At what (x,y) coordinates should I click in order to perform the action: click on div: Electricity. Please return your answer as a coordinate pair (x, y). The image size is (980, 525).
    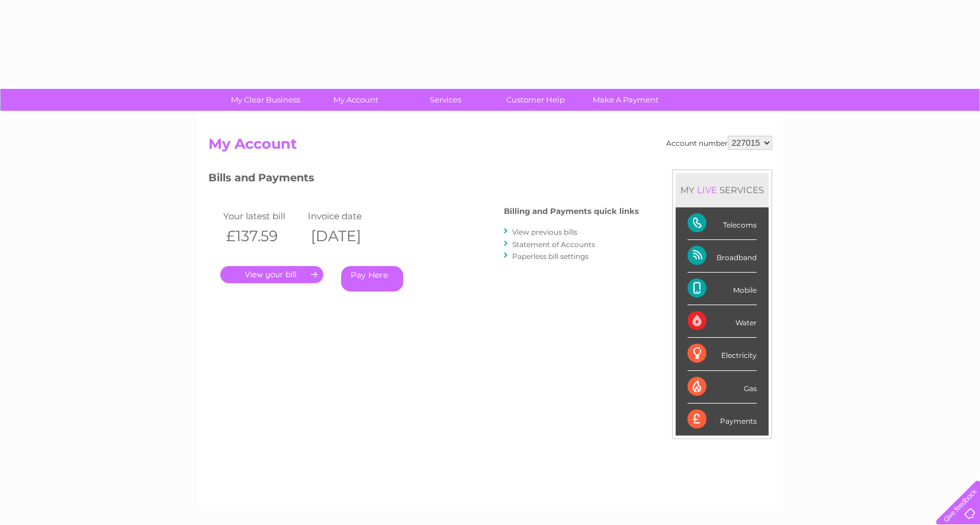
    Looking at the image, I should click on (722, 354).